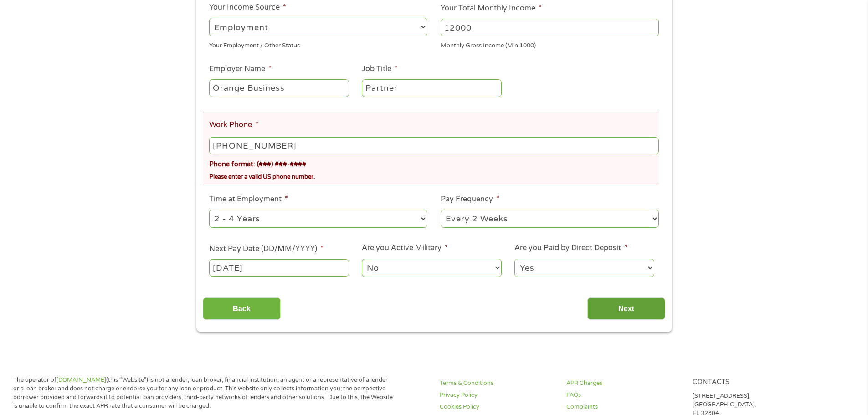 This screenshot has width=868, height=415. I want to click on a: Cookies Policy, so click(497, 407).